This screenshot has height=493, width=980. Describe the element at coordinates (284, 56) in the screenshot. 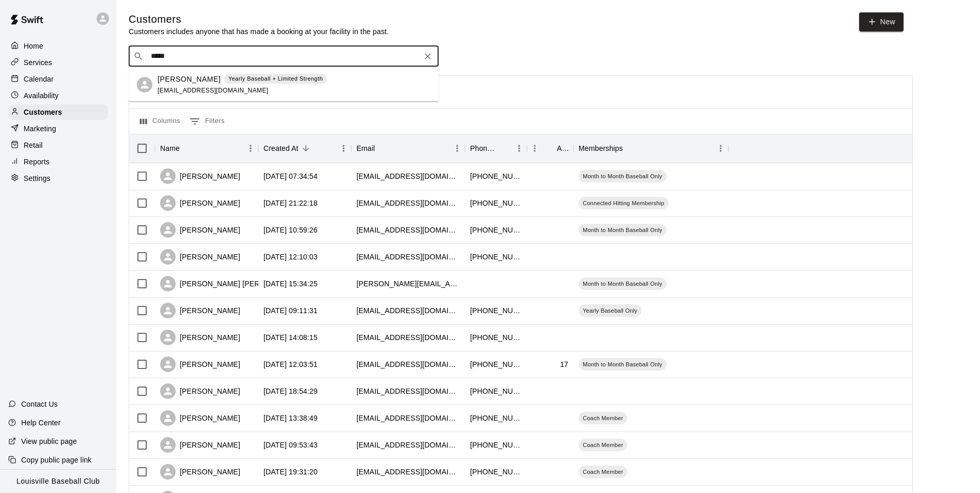

I see `div: Search customers by name or email` at that location.